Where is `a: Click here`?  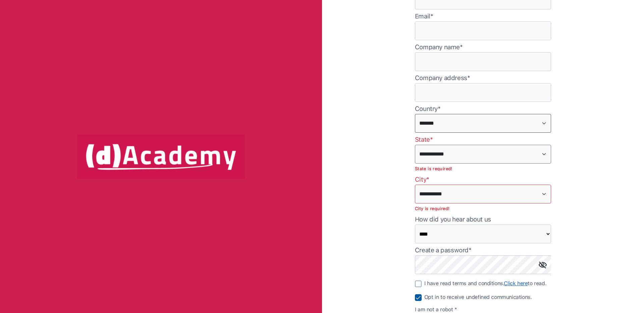
a: Click here is located at coordinates (515, 283).